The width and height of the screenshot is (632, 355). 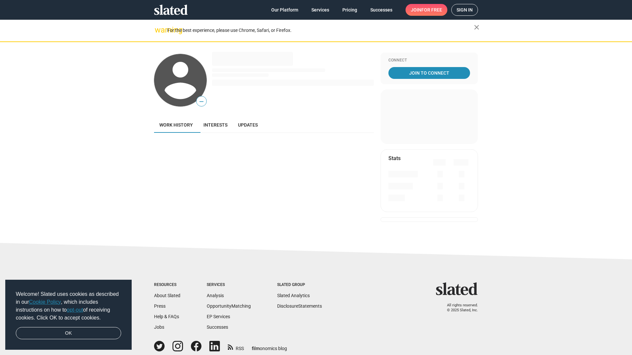 What do you see at coordinates (350, 10) in the screenshot?
I see `span: Pricing` at bounding box center [350, 10].